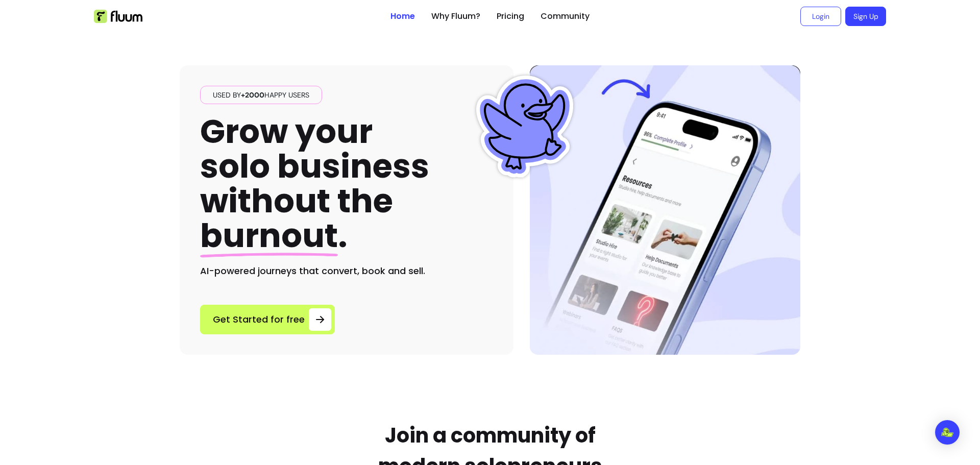  What do you see at coordinates (259, 319) in the screenshot?
I see `span: Get Started for free` at bounding box center [259, 319].